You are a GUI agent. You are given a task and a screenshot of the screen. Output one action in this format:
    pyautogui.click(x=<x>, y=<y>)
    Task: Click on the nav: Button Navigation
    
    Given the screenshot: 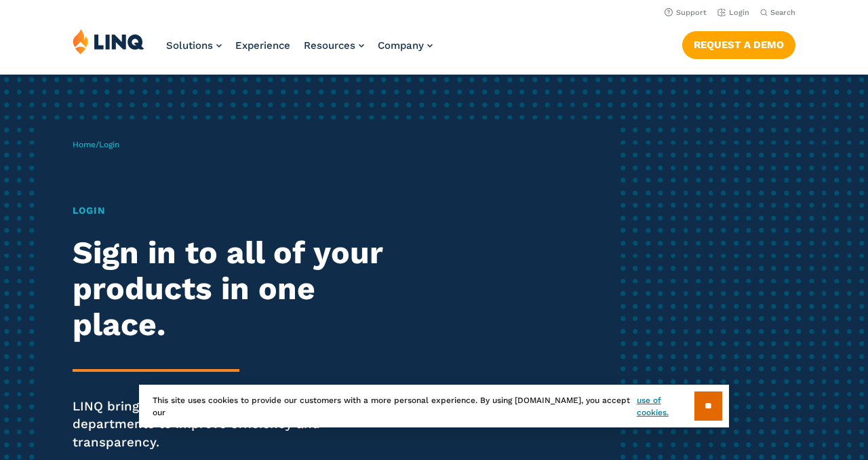 What is the action you would take?
    pyautogui.click(x=739, y=43)
    